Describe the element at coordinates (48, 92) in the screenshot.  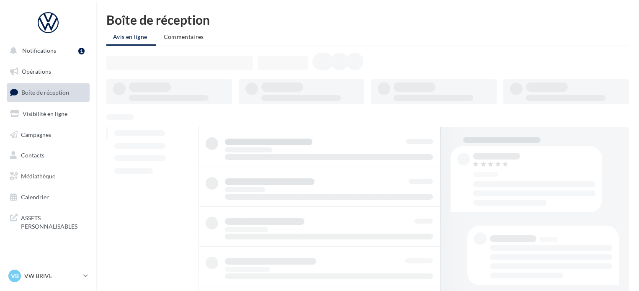
I see `a: Boîte de réception` at that location.